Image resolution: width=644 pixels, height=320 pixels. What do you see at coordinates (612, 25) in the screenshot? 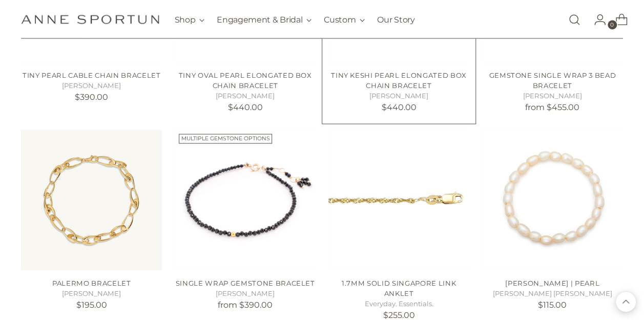
I see `span: 0` at bounding box center [612, 25].